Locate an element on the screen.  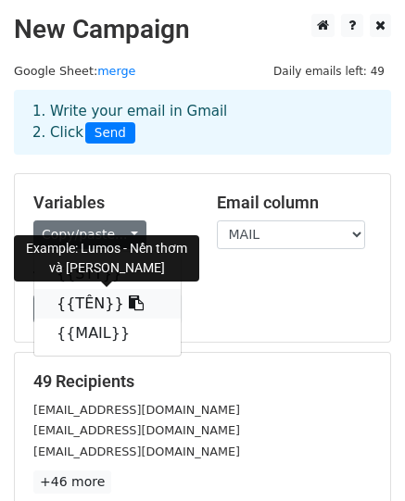
a: merge is located at coordinates (116, 70).